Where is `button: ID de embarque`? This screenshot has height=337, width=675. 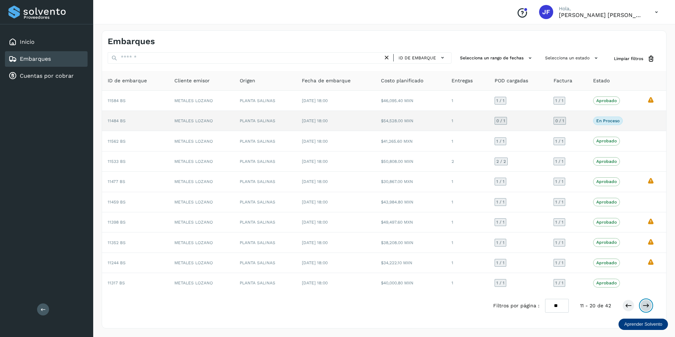
button: ID de embarque is located at coordinates (422, 58).